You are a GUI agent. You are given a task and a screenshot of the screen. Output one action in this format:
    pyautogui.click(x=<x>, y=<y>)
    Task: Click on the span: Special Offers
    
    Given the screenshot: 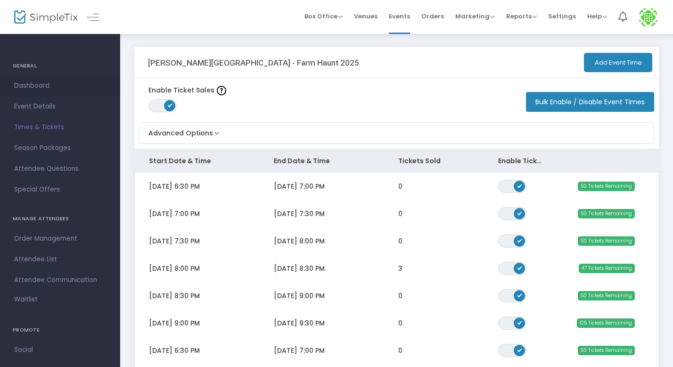 What is the action you would take?
    pyautogui.click(x=60, y=190)
    